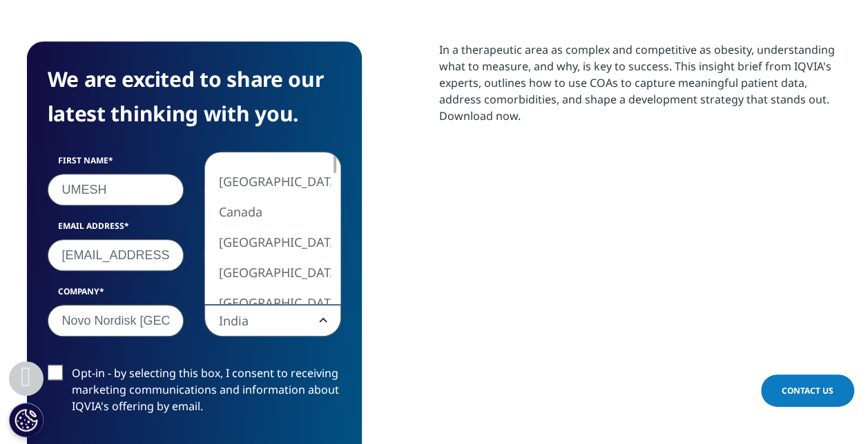 This screenshot has height=444, width=868. What do you see at coordinates (116, 295) in the screenshot?
I see `label: Company` at bounding box center [116, 295].